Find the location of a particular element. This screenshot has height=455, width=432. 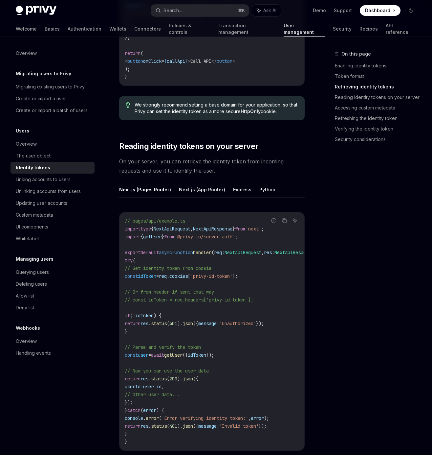

span: default is located at coordinates (150, 252).